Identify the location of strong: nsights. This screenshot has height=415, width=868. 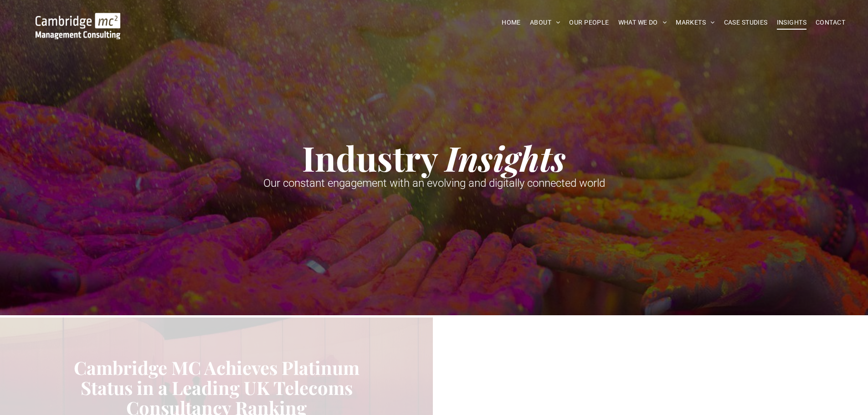
(512, 158).